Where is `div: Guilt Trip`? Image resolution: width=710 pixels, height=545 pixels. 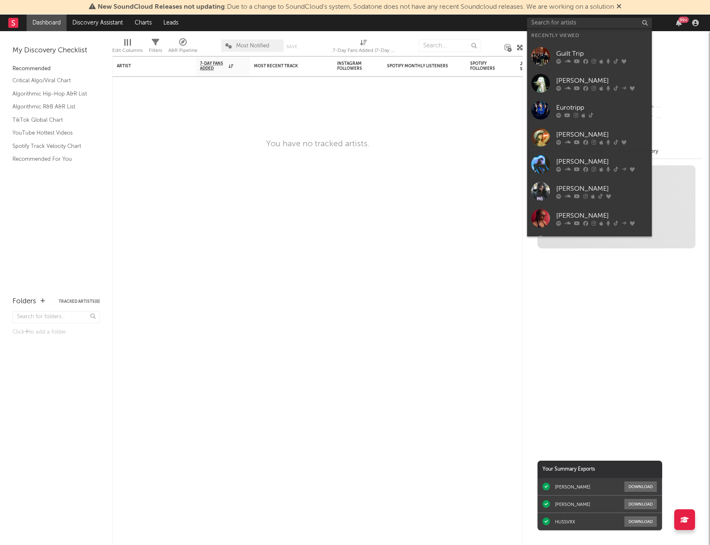
div: Guilt Trip is located at coordinates (602, 54).